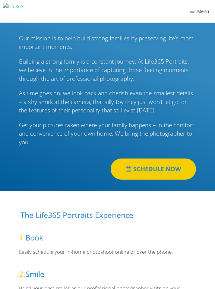  I want to click on p: Easily schedule your in-home photoshoot online or over the phone., so click(107, 252).